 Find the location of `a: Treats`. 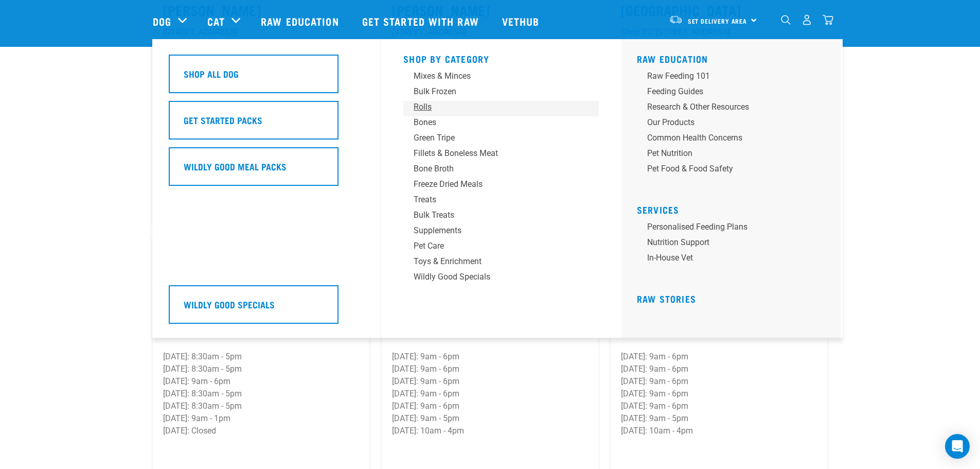

a: Treats is located at coordinates (501, 201).